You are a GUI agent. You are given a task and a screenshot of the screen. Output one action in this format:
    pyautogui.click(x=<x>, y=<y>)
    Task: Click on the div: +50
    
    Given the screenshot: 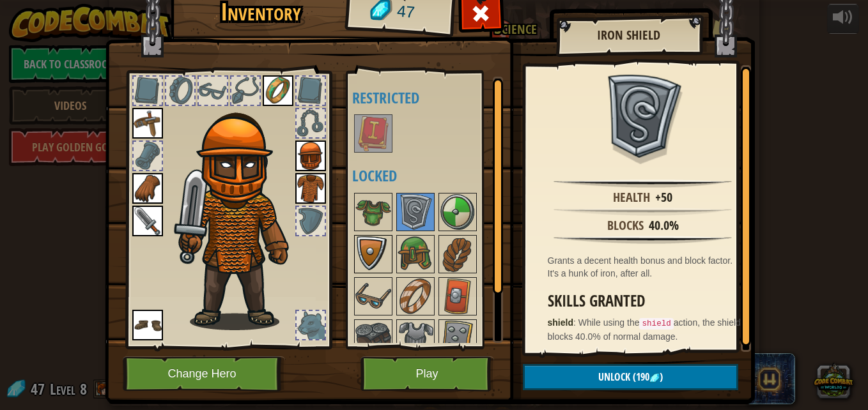 What is the action you would take?
    pyautogui.click(x=664, y=198)
    